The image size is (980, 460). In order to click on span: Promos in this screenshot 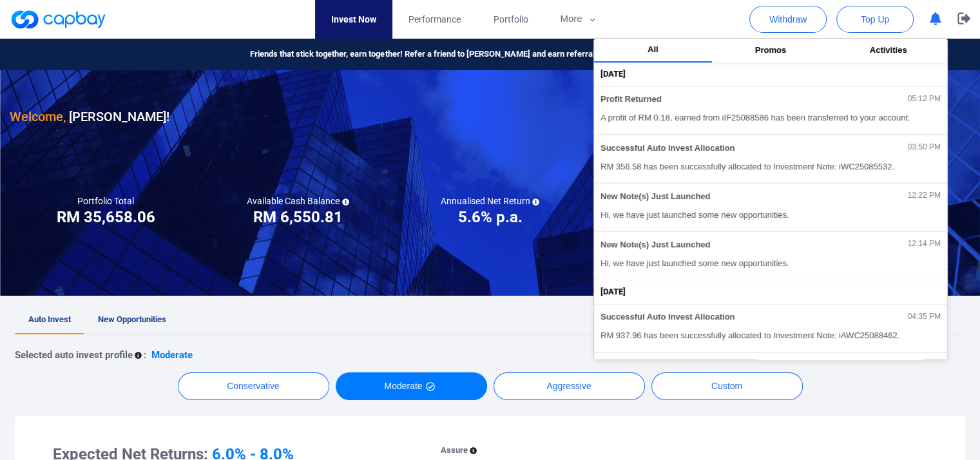, I will do `click(771, 49)`.